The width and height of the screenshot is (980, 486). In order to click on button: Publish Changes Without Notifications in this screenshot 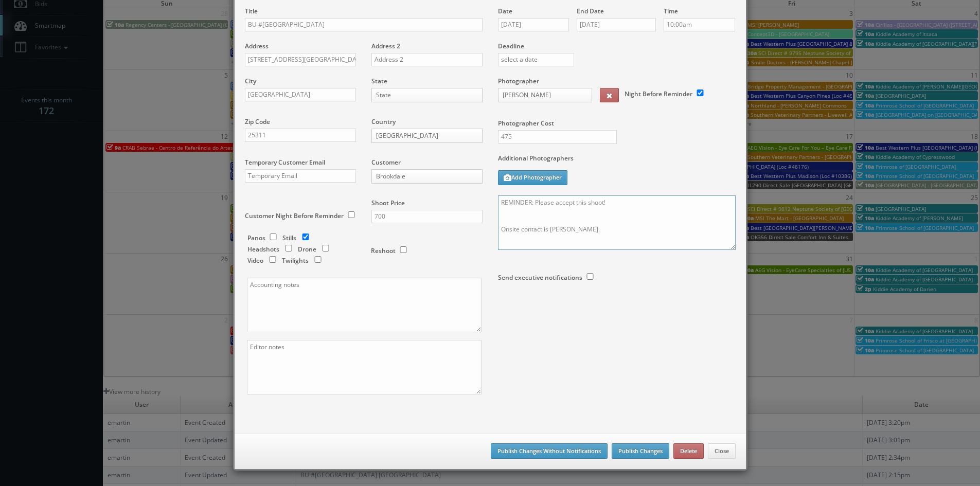, I will do `click(549, 451)`.